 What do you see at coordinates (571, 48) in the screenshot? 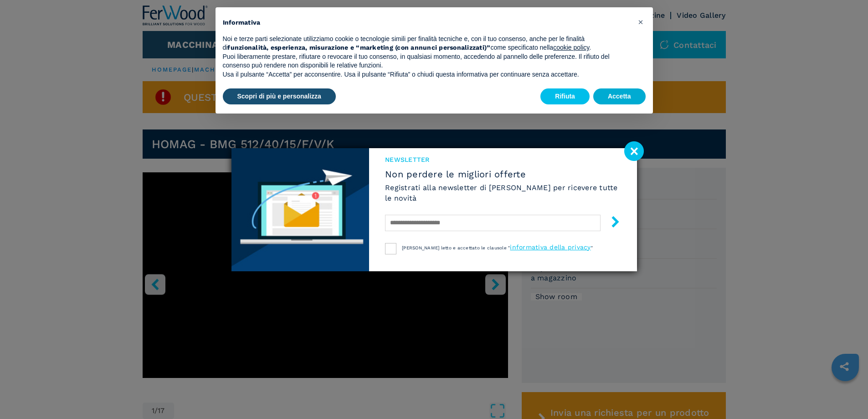
I see `a: cookie policy` at bounding box center [571, 48].